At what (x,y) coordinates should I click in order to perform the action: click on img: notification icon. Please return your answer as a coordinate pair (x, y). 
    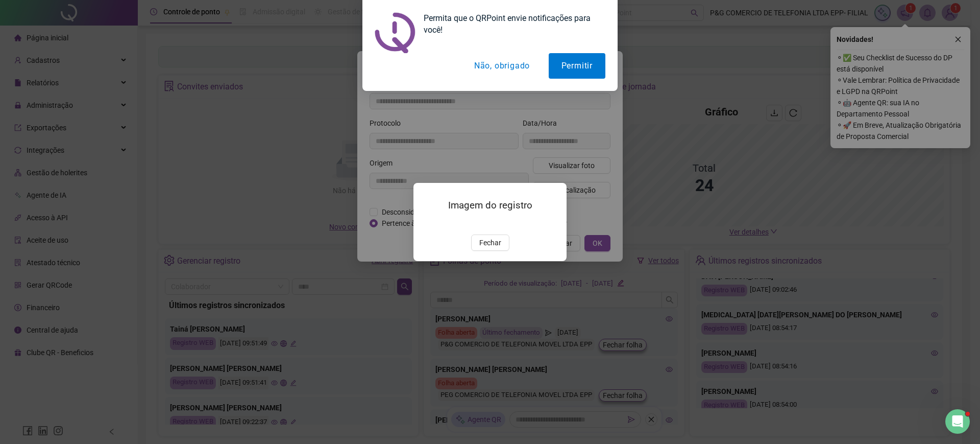
    Looking at the image, I should click on (395, 33).